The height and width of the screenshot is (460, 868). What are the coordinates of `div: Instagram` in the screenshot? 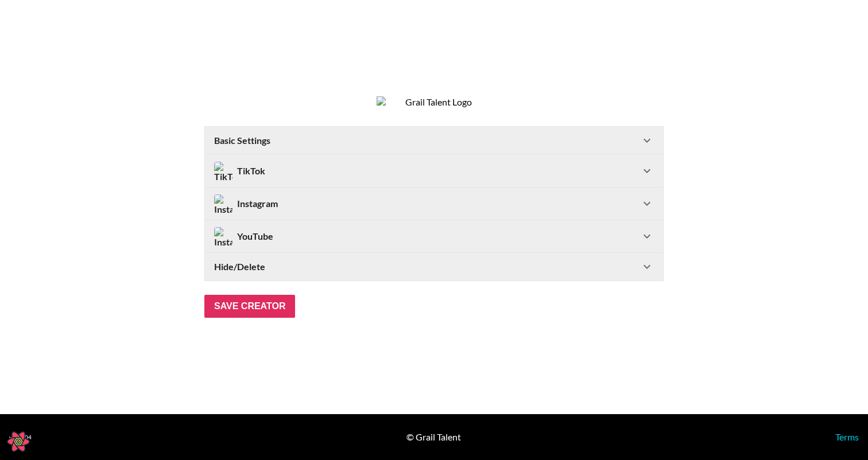 It's located at (245, 204).